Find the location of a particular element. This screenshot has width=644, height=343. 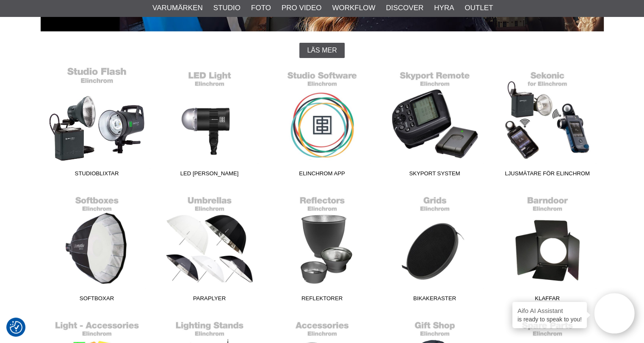

span: Elinchrom App is located at coordinates (322, 175).